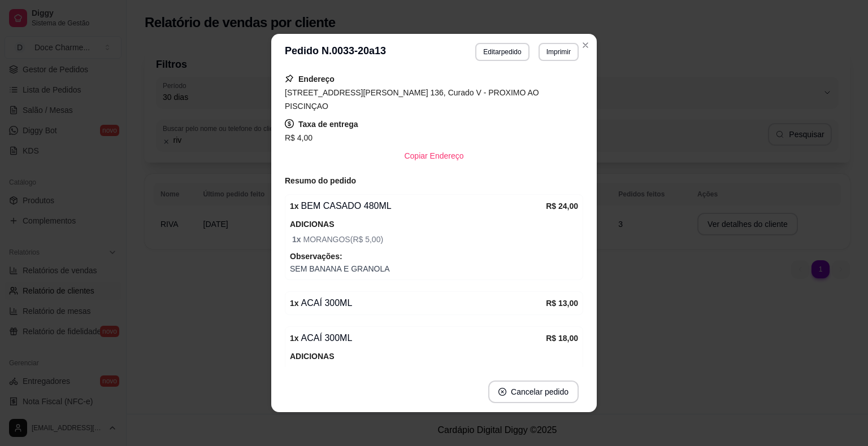 The image size is (868, 446). I want to click on div: BEM CASADO 480ML, so click(417, 206).